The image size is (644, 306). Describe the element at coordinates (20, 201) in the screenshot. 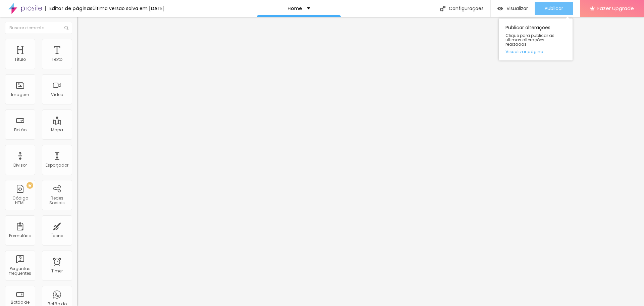

I see `div: Código HTML` at that location.